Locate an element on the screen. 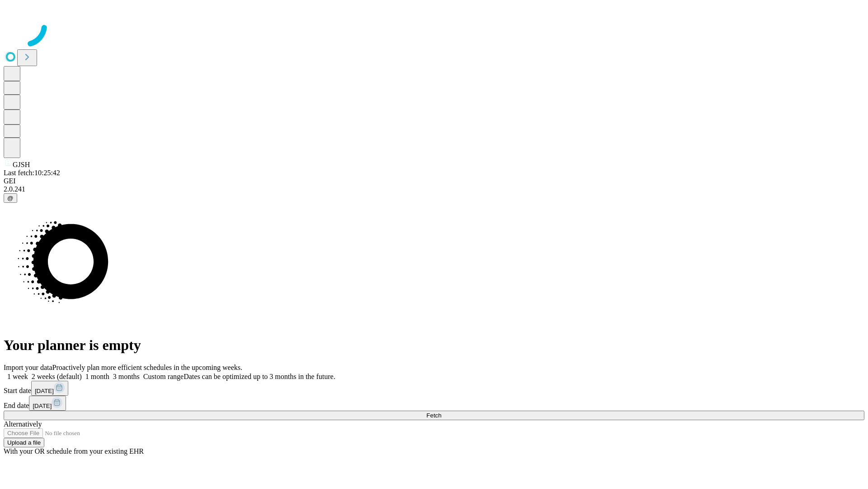 The image size is (868, 489). span: Fetch is located at coordinates (434, 415).